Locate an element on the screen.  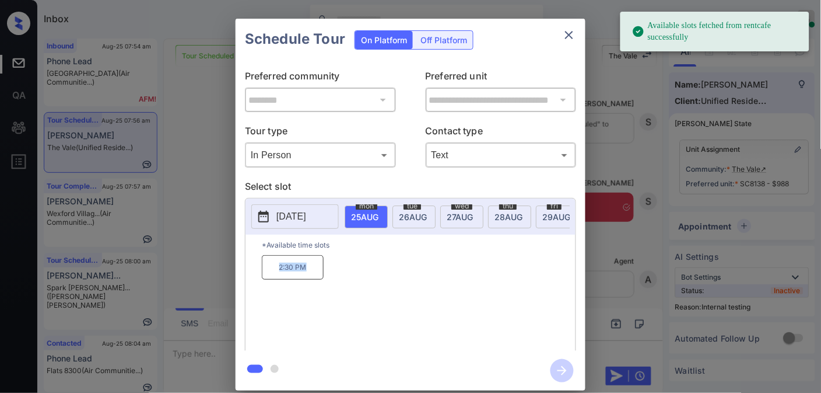
p: *Available time slots is located at coordinates (419, 244).